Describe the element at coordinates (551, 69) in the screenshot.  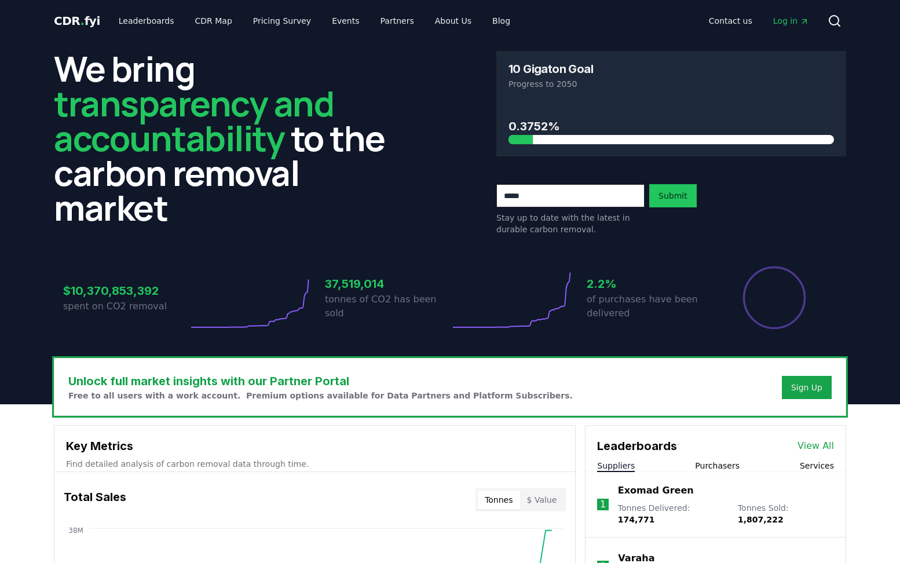
I see `h3: 10 Gigaton Goal` at that location.